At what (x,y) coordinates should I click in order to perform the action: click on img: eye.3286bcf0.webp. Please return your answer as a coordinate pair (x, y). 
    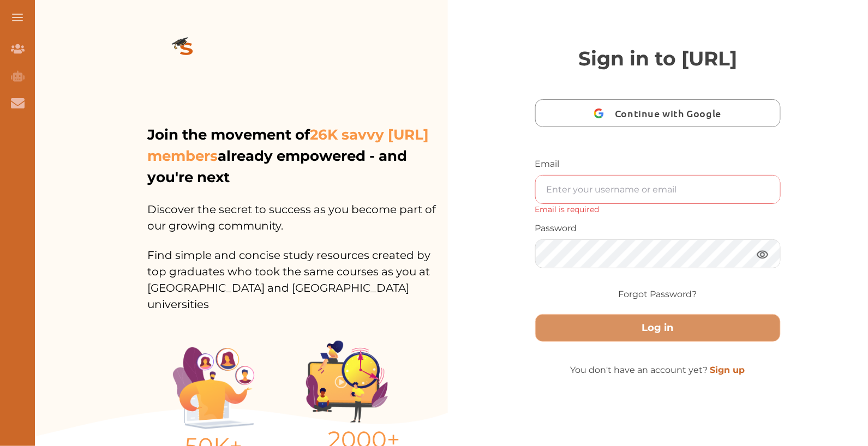
    Looking at the image, I should click on (762, 254).